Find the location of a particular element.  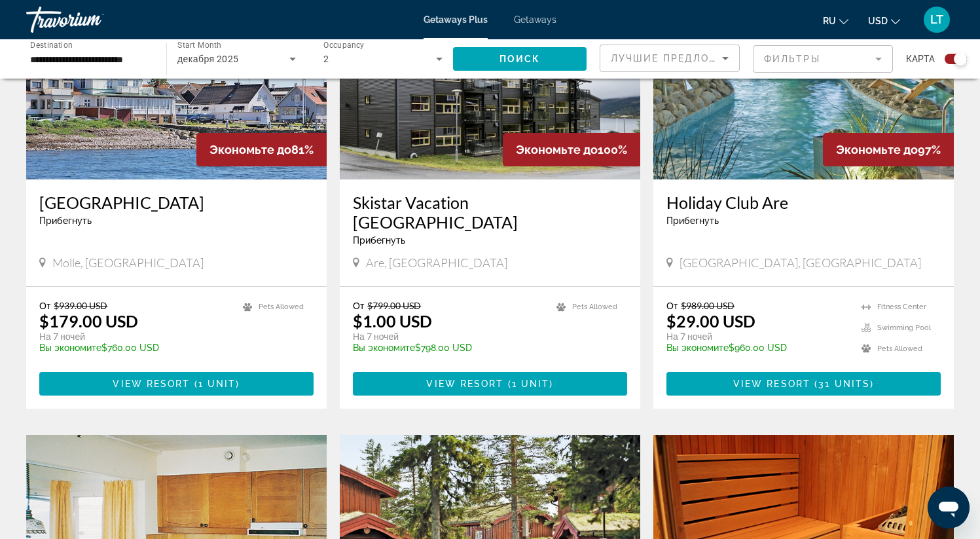

span: декабря 2025 is located at coordinates (208, 59).